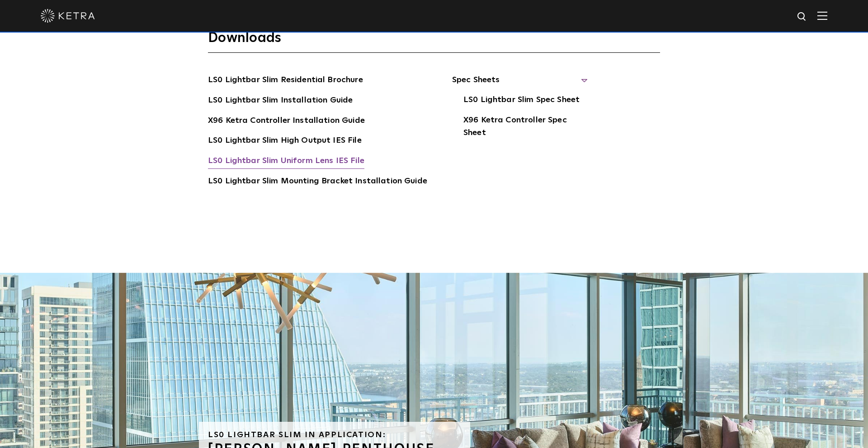 The height and width of the screenshot is (448, 868). What do you see at coordinates (521, 101) in the screenshot?
I see `a: LS0 Lightbar Slim Spec Sheet` at bounding box center [521, 101].